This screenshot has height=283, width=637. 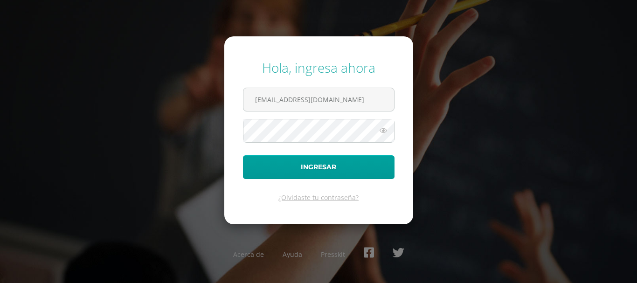 What do you see at coordinates (318, 197) in the screenshot?
I see `a: ¿Olvidaste tu contraseña?` at bounding box center [318, 197].